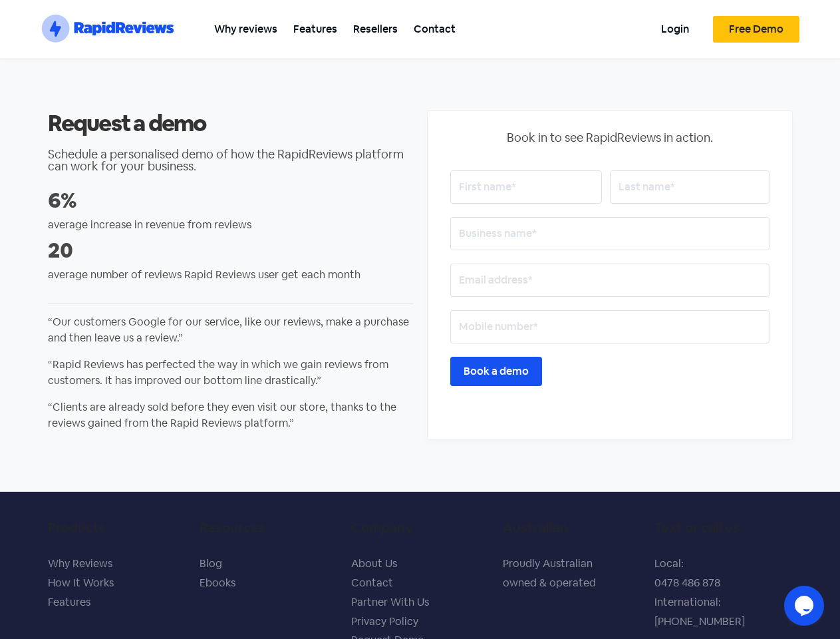  I want to click on a: Privacy Policy, so click(384, 621).